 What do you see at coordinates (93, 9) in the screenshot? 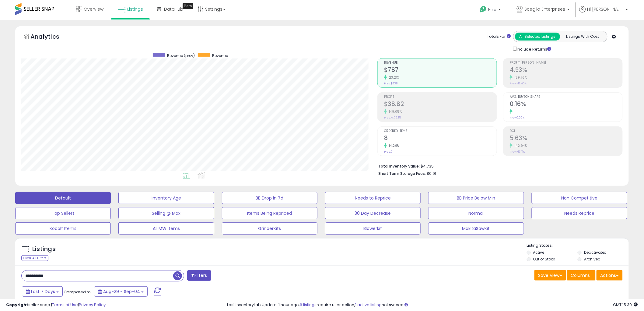
I see `span: Overview` at bounding box center [93, 9].